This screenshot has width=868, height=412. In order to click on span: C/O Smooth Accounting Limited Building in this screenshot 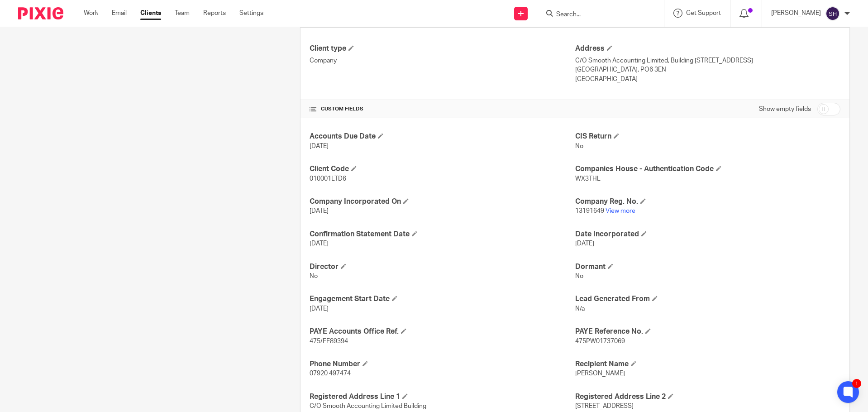, I will do `click(368, 406)`.